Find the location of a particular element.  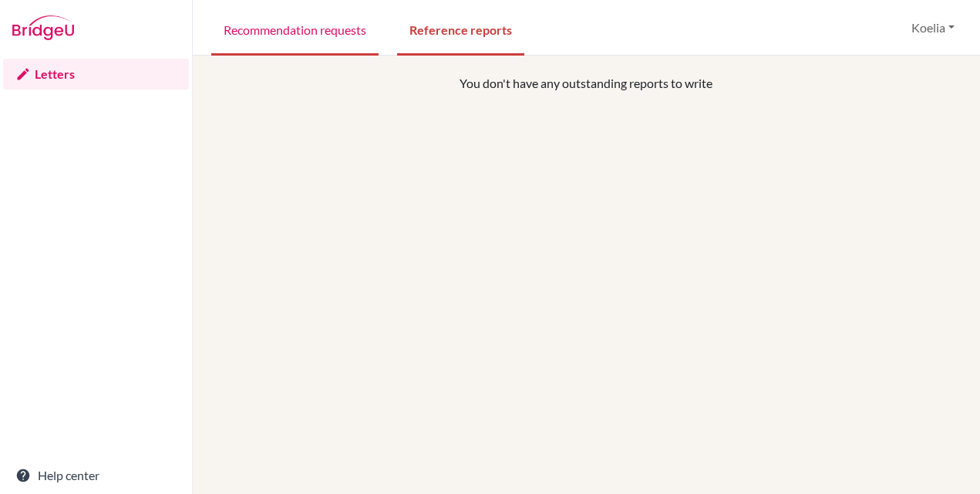

a: Recommendation requests is located at coordinates (294, 28).